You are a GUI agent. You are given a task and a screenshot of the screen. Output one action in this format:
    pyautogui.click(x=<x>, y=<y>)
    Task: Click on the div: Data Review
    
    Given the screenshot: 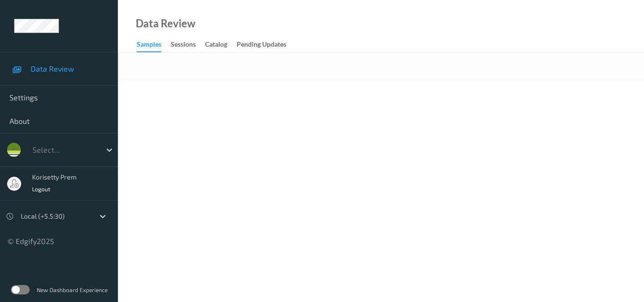 What is the action you would take?
    pyautogui.click(x=165, y=24)
    